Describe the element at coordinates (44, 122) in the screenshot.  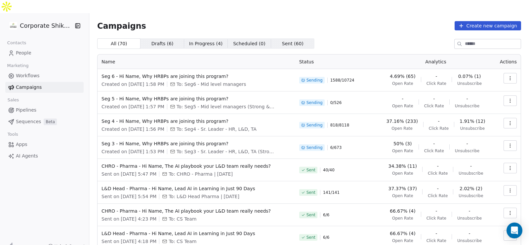
I see `a: SequencesBeta` at that location.